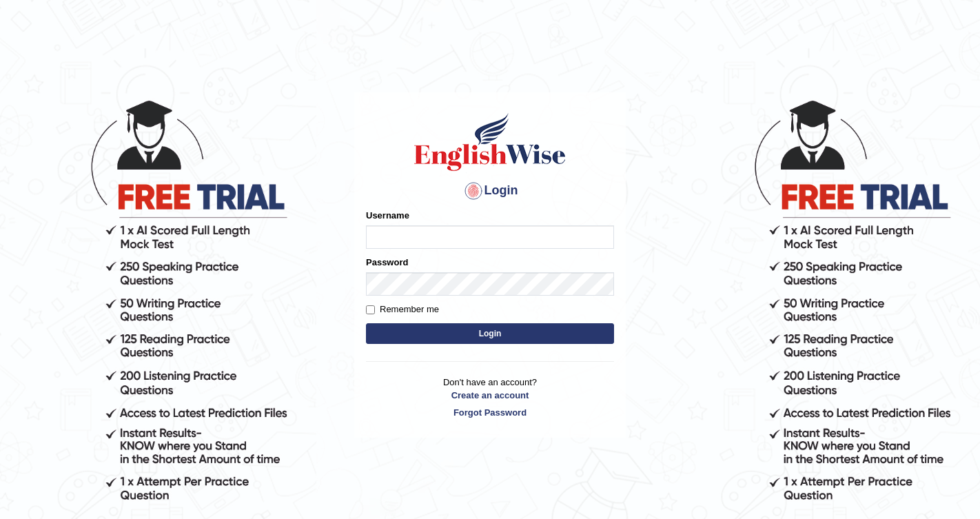 The image size is (980, 519). What do you see at coordinates (402, 310) in the screenshot?
I see `label: Remember me` at bounding box center [402, 310].